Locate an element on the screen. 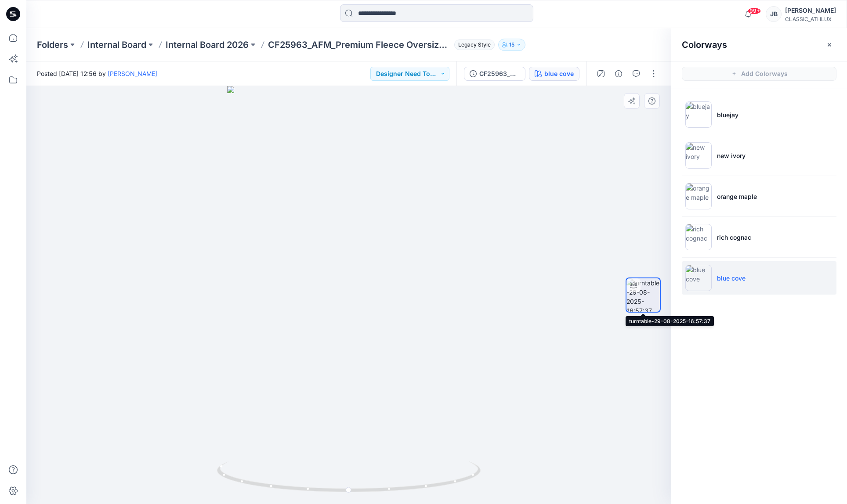  div: CF25963_AFM_Premium Fleece Oversized Full Zip Hoodie 29AUG25 is located at coordinates (500, 74).